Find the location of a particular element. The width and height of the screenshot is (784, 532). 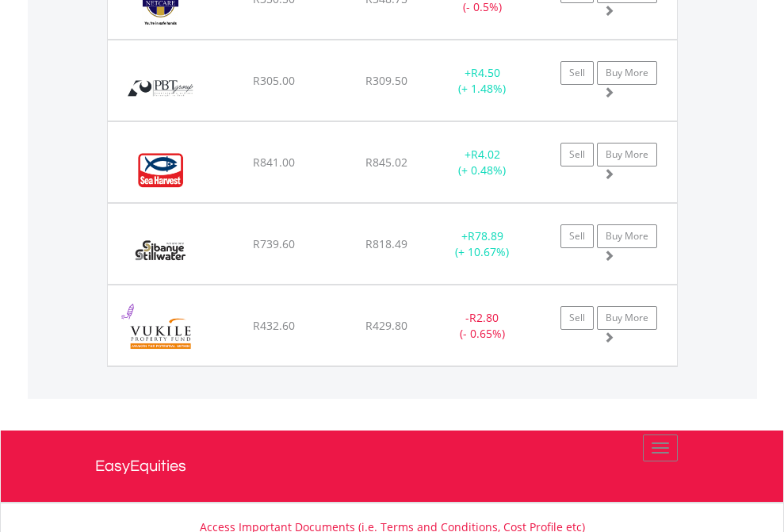

span: R818.49 is located at coordinates (386, 243).